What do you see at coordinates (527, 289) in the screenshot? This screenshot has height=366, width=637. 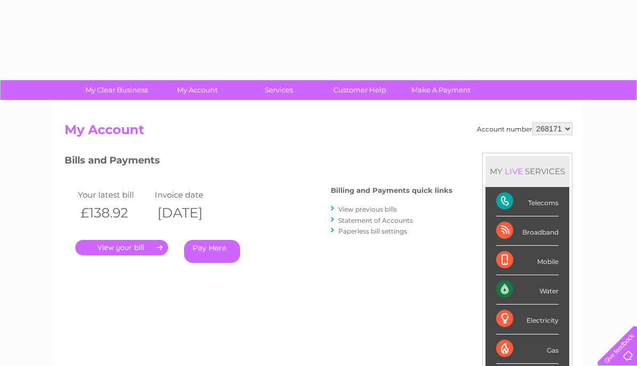 I see `div: Water` at bounding box center [527, 289].